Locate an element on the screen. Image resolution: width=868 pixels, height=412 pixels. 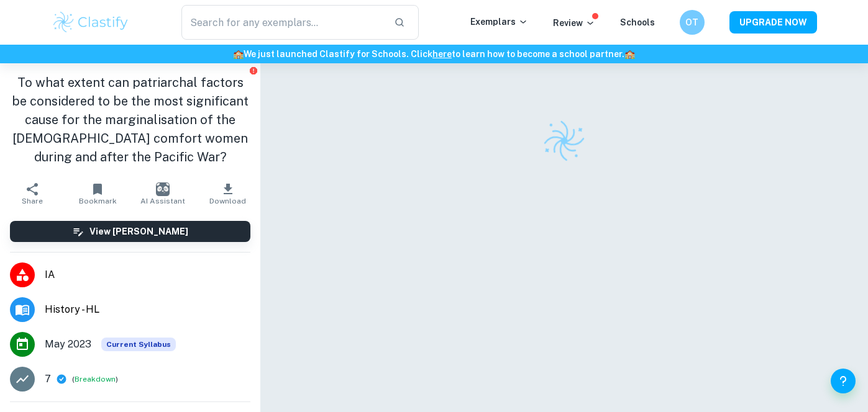
p: Review is located at coordinates (574, 23).